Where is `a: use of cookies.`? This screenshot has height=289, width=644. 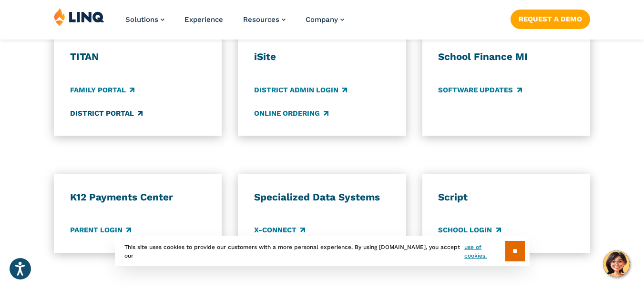 a: use of cookies. is located at coordinates (485, 252).